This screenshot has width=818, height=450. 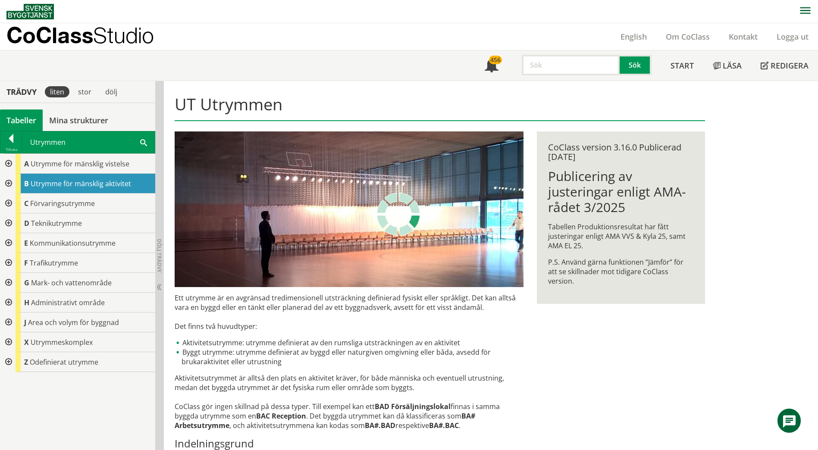 What do you see at coordinates (85, 92) in the screenshot?
I see `div: stor` at bounding box center [85, 92].